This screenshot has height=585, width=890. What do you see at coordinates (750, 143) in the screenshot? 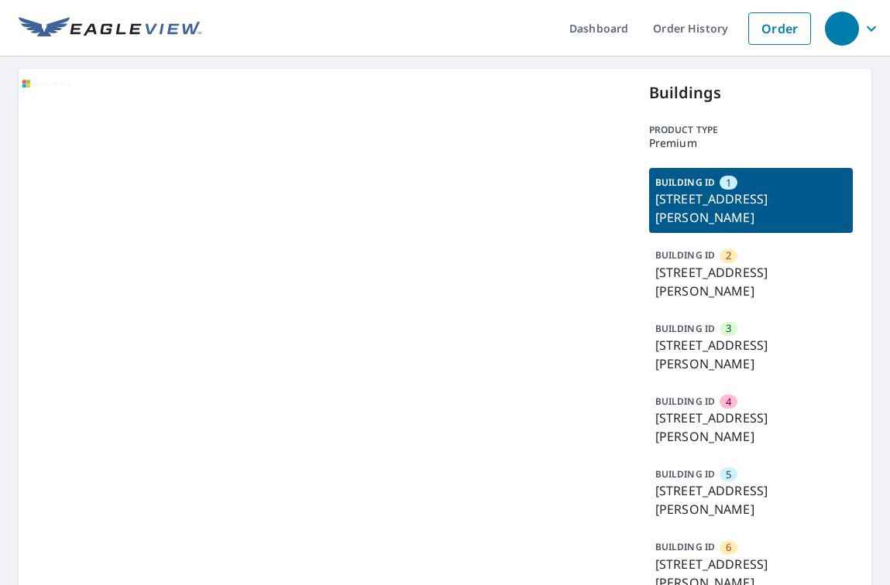
I see `p: Premium` at bounding box center [750, 143].